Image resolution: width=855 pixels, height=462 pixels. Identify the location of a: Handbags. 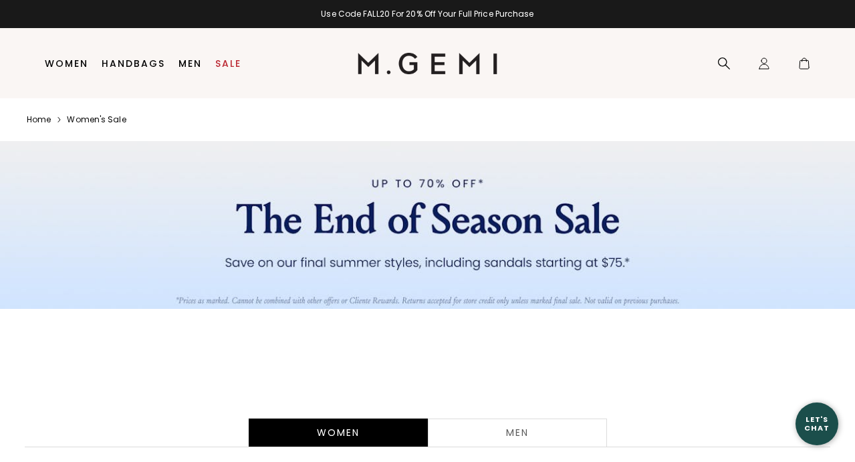
(133, 63).